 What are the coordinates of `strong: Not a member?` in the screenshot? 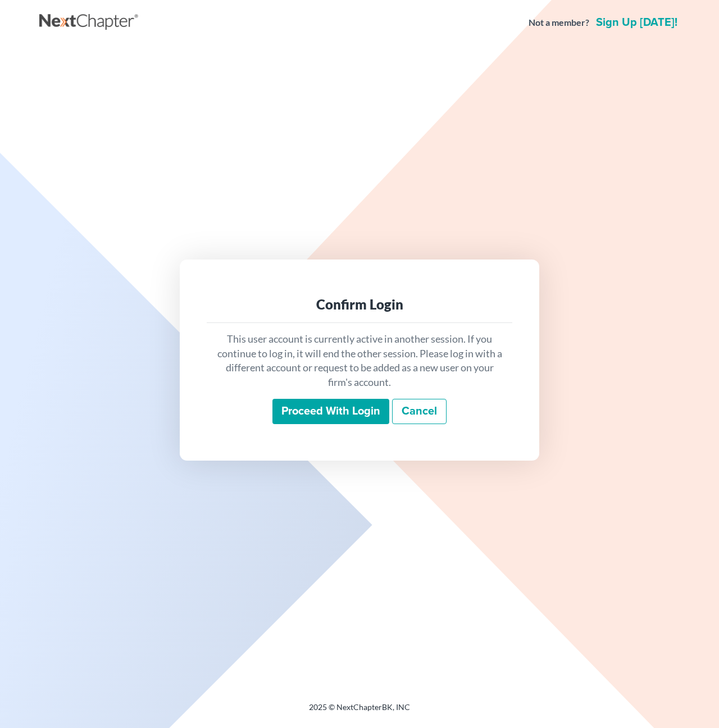 It's located at (559, 22).